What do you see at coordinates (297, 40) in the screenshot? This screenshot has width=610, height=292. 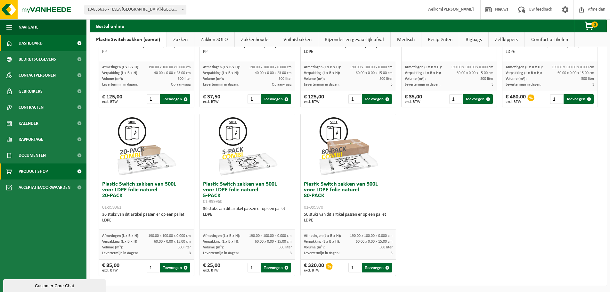 I see `a: Vuilnisbakken` at bounding box center [297, 40].